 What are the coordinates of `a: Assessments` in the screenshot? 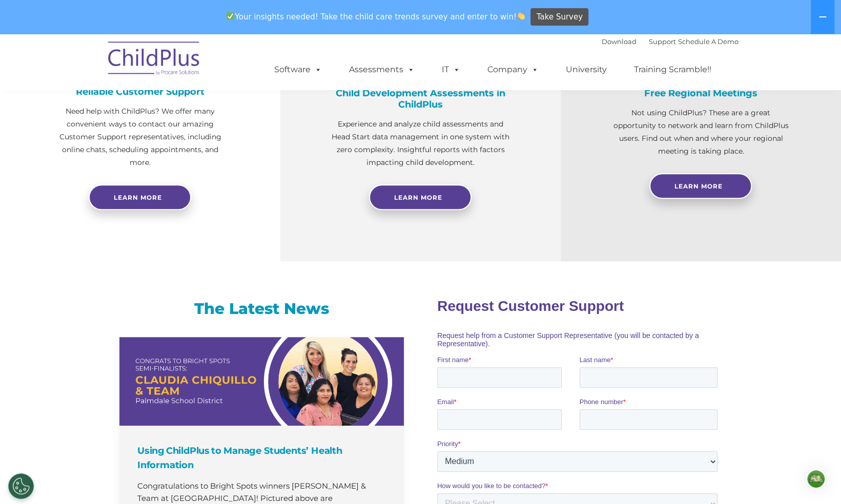 It's located at (382, 70).